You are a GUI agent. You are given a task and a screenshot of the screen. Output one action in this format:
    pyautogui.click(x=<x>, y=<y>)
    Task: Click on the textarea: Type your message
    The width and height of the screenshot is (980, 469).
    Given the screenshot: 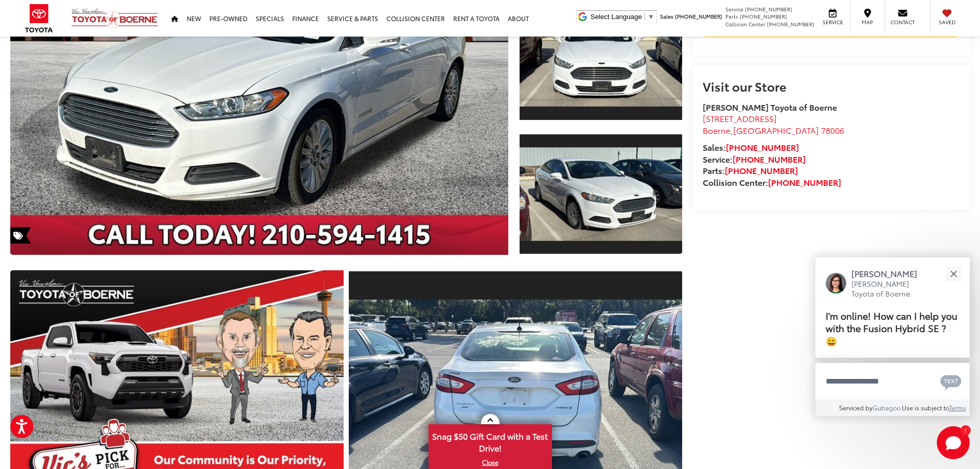 What is the action you would take?
    pyautogui.click(x=893, y=382)
    